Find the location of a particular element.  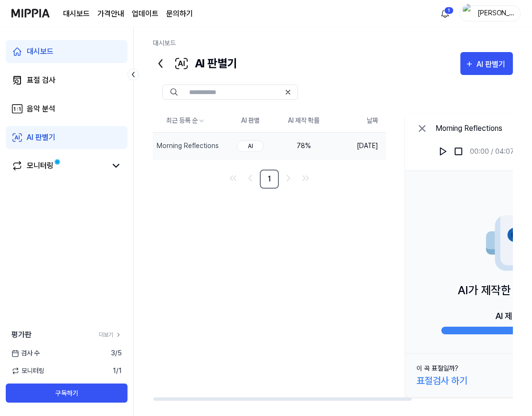

a: 1 is located at coordinates (270, 179).